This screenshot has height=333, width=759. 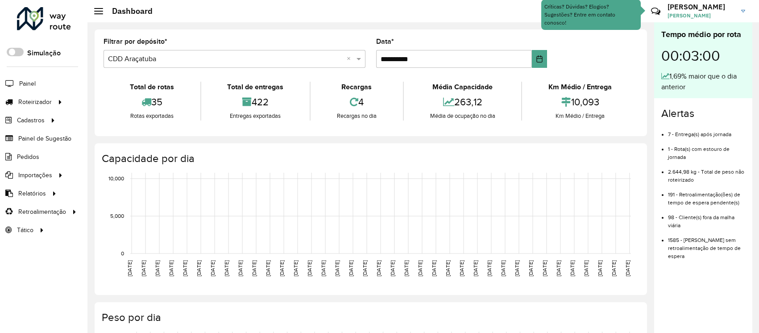 I want to click on div: Recargas no dia, so click(x=356, y=116).